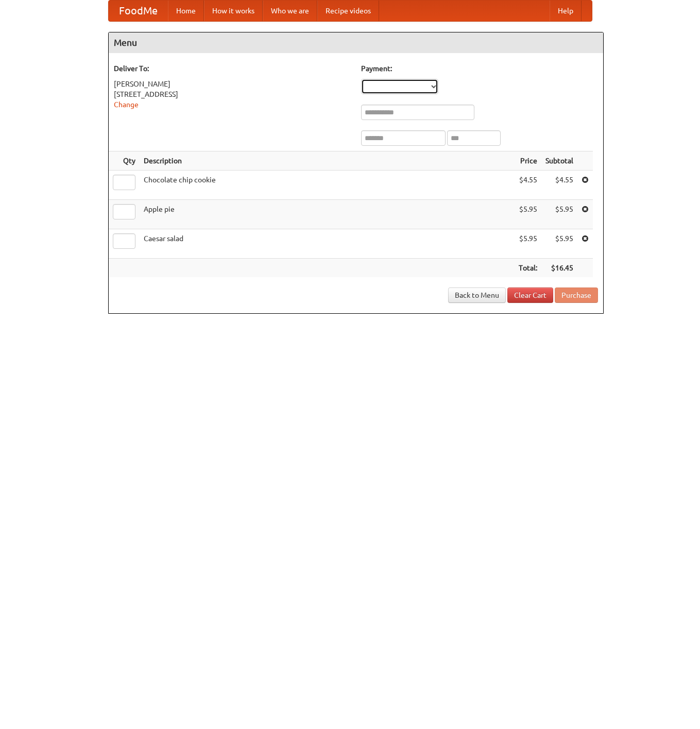  I want to click on a: Help, so click(565, 11).